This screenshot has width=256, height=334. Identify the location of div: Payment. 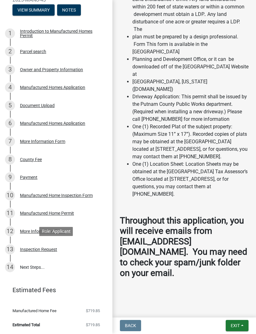
(29, 178).